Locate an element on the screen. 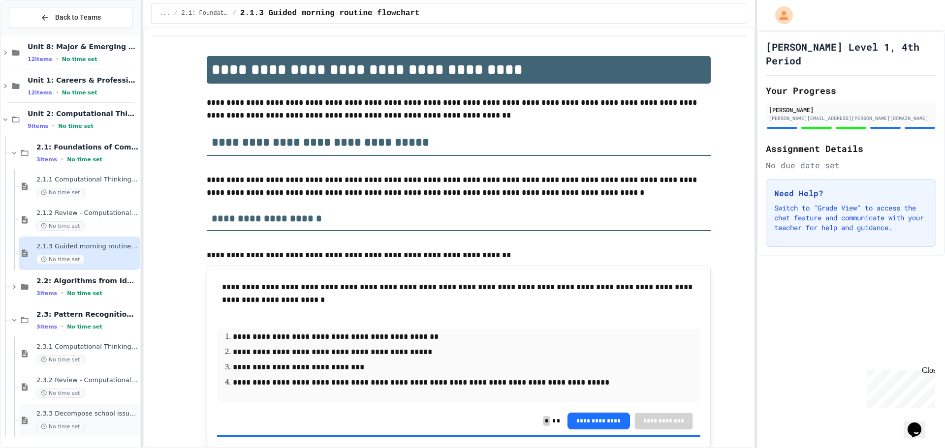  span: 2.1.2 Review - Computational Thinking and Problem Solving is located at coordinates (87, 213).